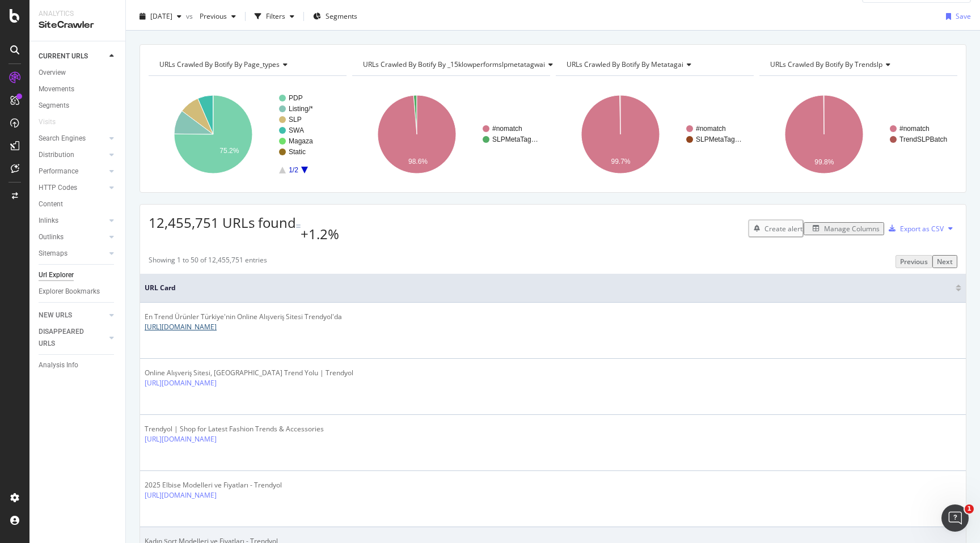 The width and height of the screenshot is (980, 543). I want to click on a: NEW URLS, so click(72, 316).